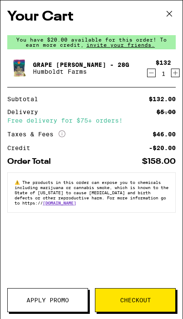  What do you see at coordinates (135, 300) in the screenshot?
I see `button: Checkout` at bounding box center [135, 300].